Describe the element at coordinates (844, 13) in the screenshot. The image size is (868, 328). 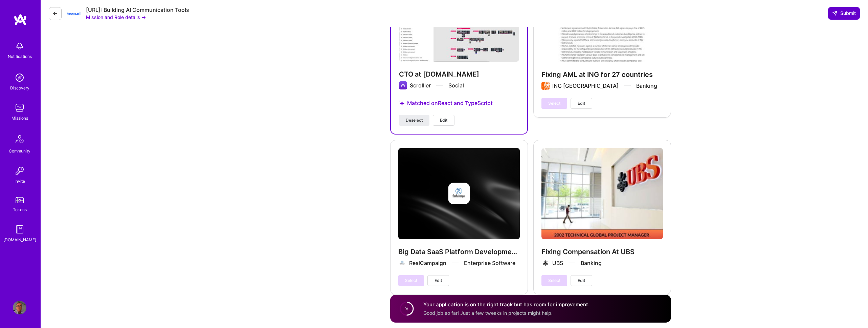
I see `span: Submit` at that location.